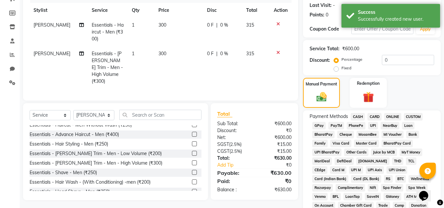 This screenshot has width=444, height=208. What do you see at coordinates (383, 29) in the screenshot?
I see `input: Enter Offer / Coupon Code` at bounding box center [383, 29].